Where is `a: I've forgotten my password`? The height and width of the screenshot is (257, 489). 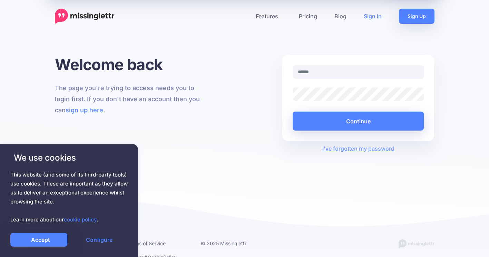
a: I've forgotten my password is located at coordinates (358, 148).